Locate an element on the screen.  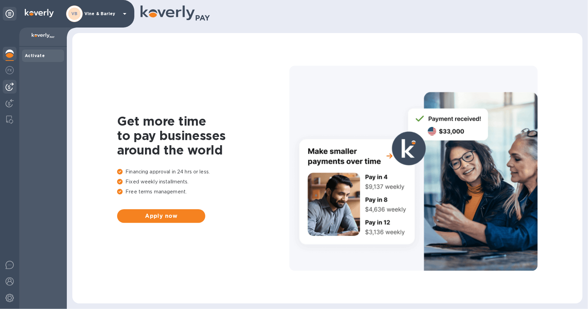
p: Financing approval in 24 hrs or less. is located at coordinates (203, 172).